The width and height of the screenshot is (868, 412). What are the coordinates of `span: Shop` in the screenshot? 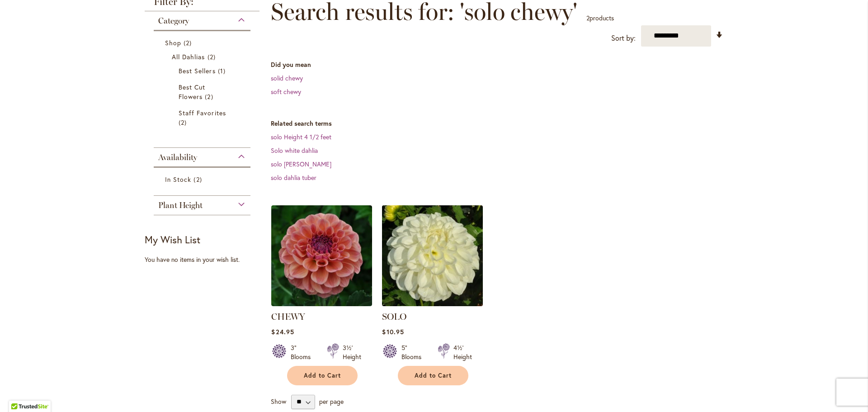 It's located at (173, 42).